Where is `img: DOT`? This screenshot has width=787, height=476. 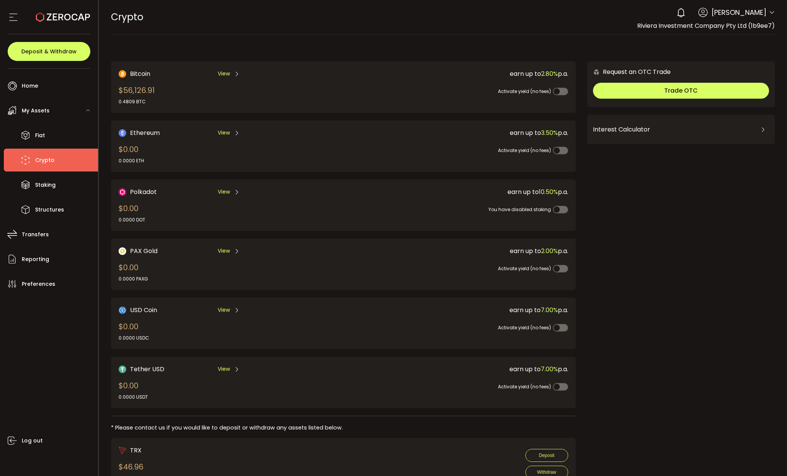
img: DOT is located at coordinates (122, 192).